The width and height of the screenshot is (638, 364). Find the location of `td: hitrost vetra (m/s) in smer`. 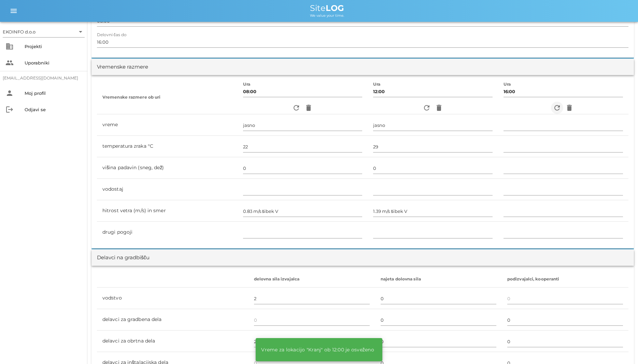

td: hitrost vetra (m/s) in smer is located at coordinates (167, 211).